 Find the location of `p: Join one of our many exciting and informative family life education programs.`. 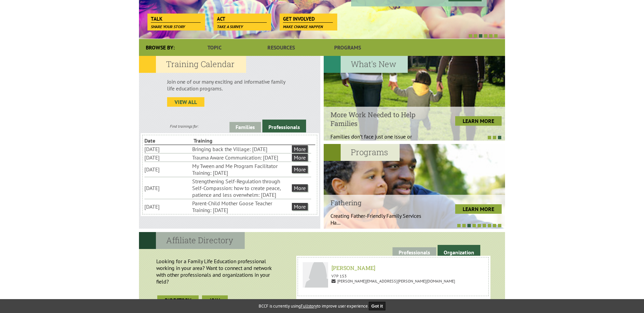

p: Join one of our many exciting and informative family life education programs. is located at coordinates (229, 85).